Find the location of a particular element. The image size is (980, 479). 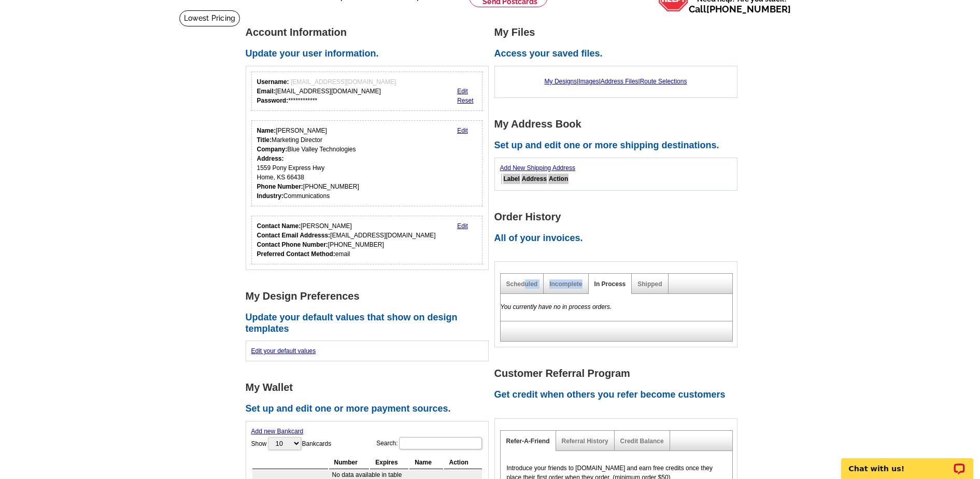

a: Credit Balance is located at coordinates (642, 441).